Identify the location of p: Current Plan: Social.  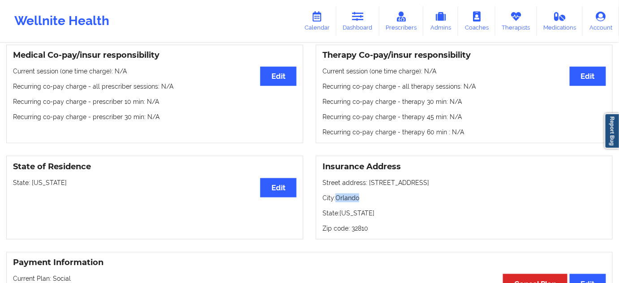
(310, 279).